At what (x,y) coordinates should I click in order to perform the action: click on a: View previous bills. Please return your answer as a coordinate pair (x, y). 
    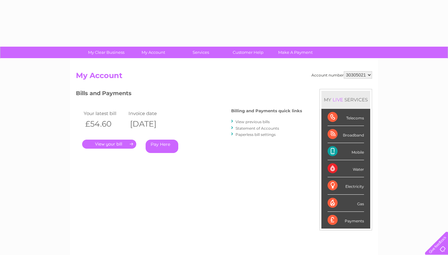
    Looking at the image, I should click on (252, 122).